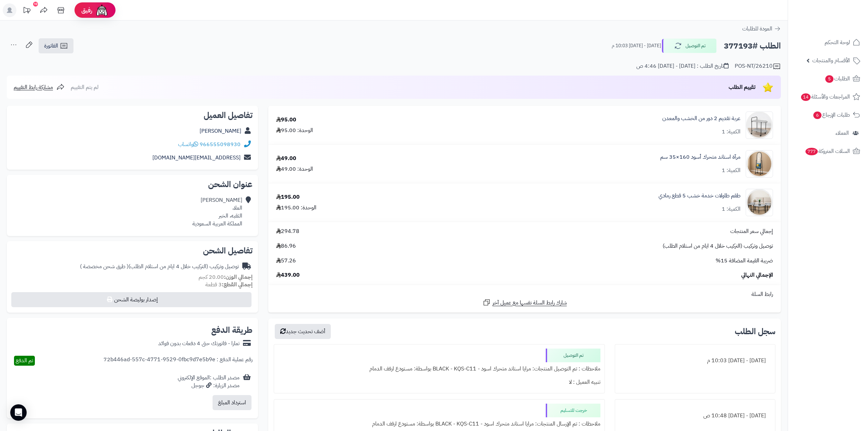 Image resolution: width=868 pixels, height=431 pixels. I want to click on a: عربة تقديم 2 دور من الخشب والمعدن, so click(701, 118).